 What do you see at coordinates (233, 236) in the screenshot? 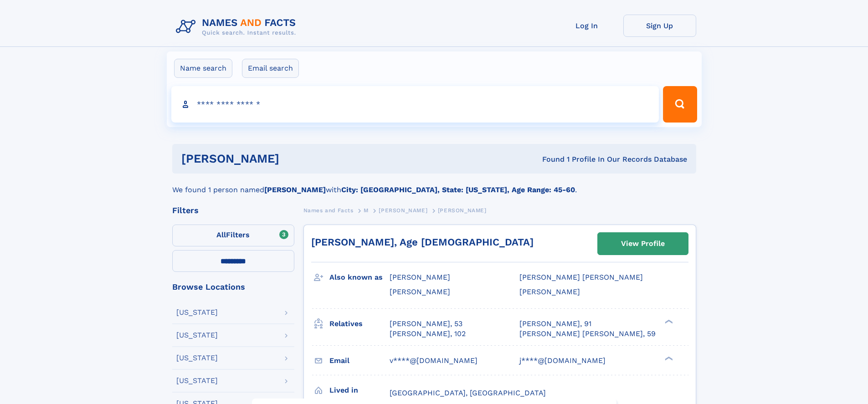
I see `label: Filters` at bounding box center [233, 236].